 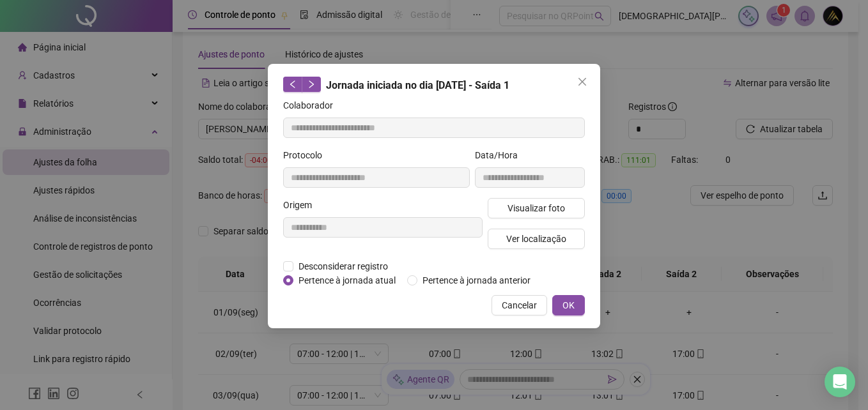 I want to click on span: right, so click(x=311, y=84).